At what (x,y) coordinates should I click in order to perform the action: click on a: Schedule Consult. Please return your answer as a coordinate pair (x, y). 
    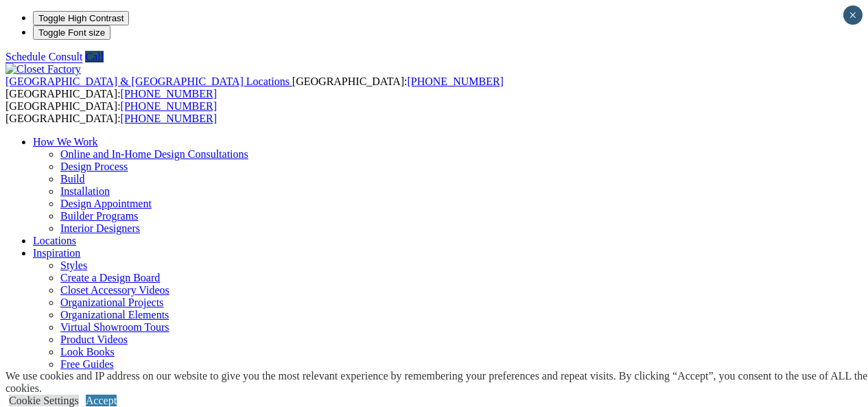
    Looking at the image, I should click on (44, 57).